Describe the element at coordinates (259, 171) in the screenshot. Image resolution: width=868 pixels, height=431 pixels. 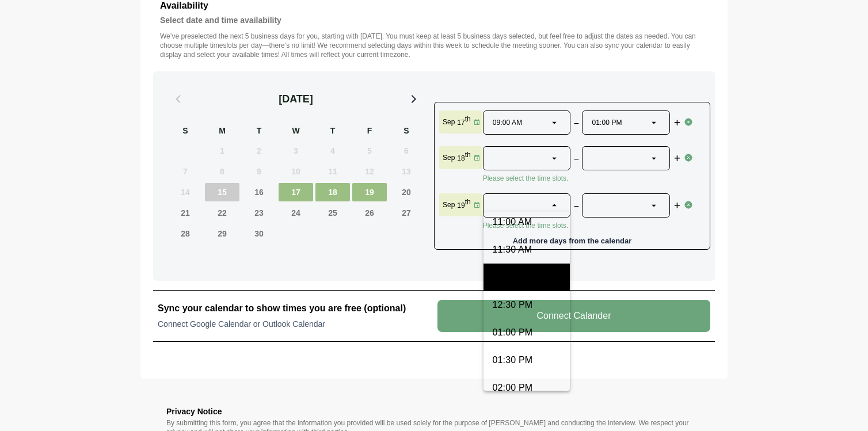
I see `span: Tuesday, September 9, 2025` at that location.